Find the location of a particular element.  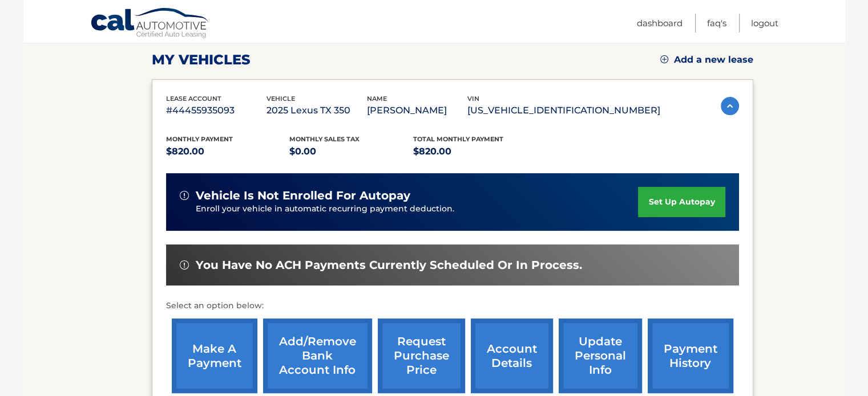

a: Dashboard is located at coordinates (660, 23).